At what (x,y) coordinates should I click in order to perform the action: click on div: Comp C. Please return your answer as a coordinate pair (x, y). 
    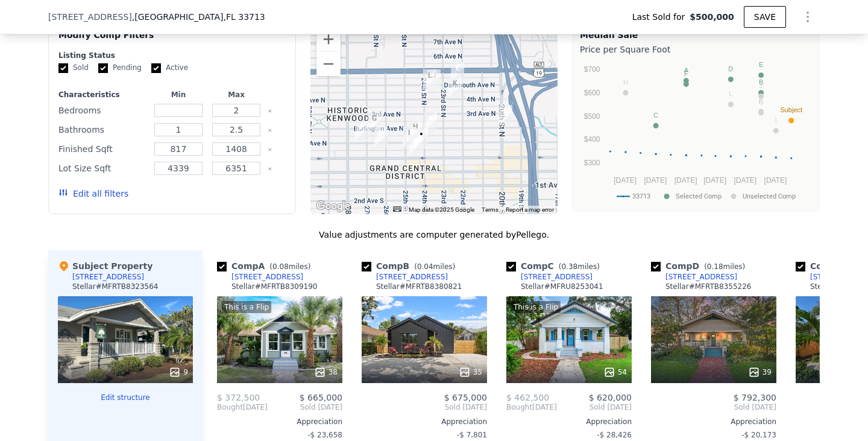
    Looking at the image, I should click on (555, 266).